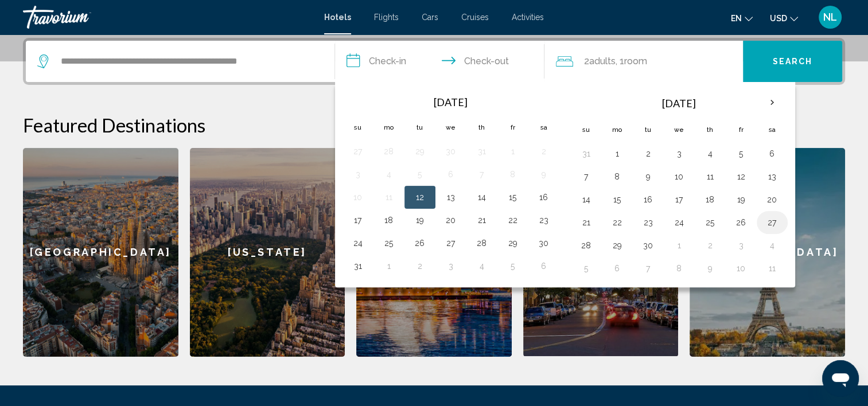 The image size is (868, 406). I want to click on a: Hotels, so click(337, 17).